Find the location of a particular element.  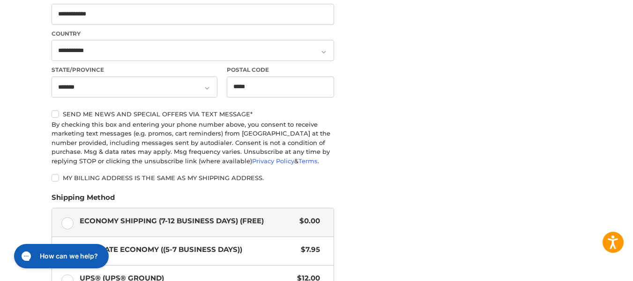

a: Privacy Policy is located at coordinates (273, 161).